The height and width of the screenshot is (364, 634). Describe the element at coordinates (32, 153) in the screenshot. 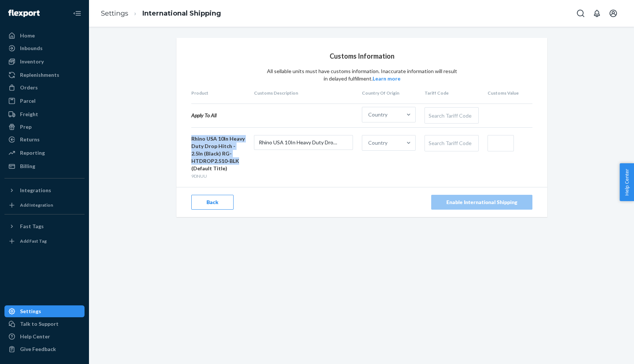

I see `div: Reporting` at that location.